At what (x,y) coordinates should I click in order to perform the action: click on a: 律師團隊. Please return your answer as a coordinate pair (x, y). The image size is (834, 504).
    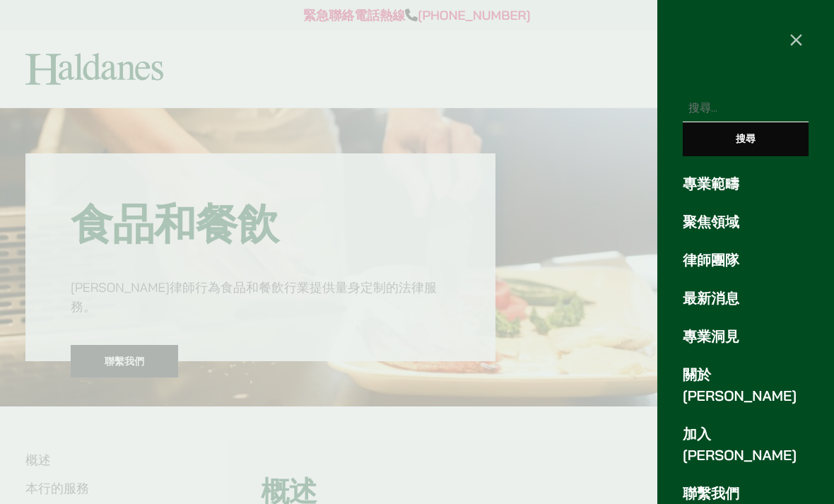
    Looking at the image, I should click on (746, 260).